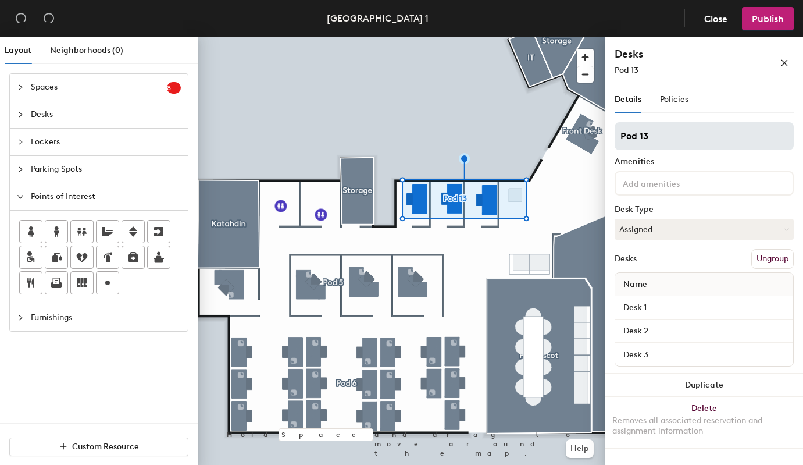  What do you see at coordinates (626, 259) in the screenshot?
I see `div: Desks` at bounding box center [626, 259].